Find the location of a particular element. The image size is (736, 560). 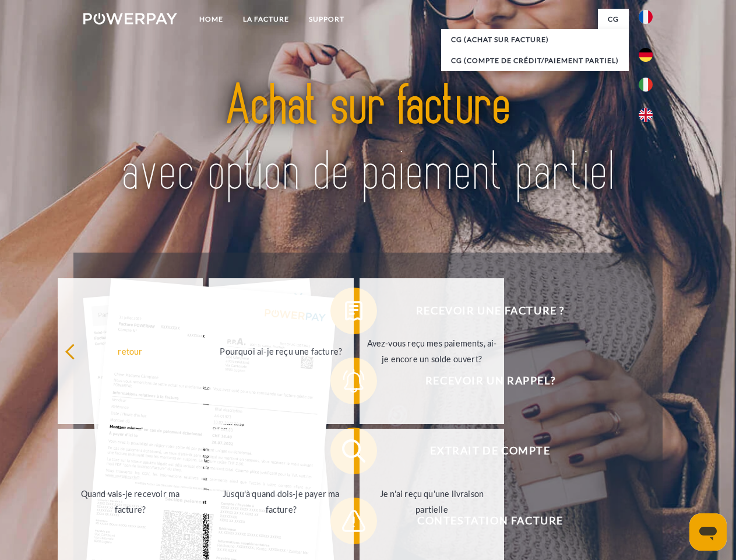

img: fr is located at coordinates (646, 17).